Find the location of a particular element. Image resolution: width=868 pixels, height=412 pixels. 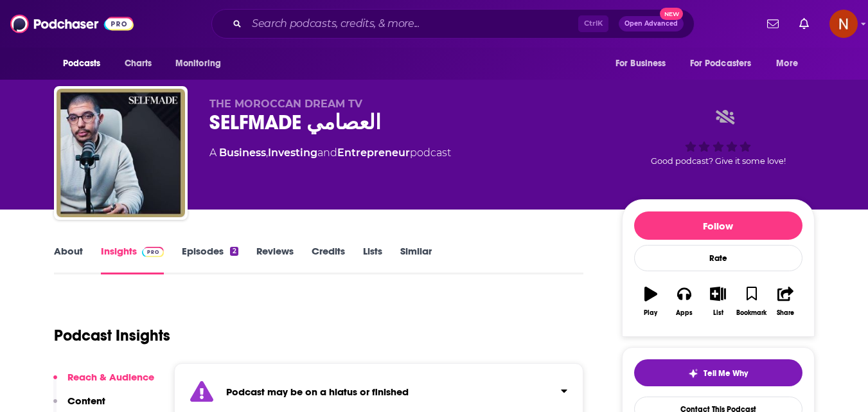

a: Entrepreneur is located at coordinates (374, 153).